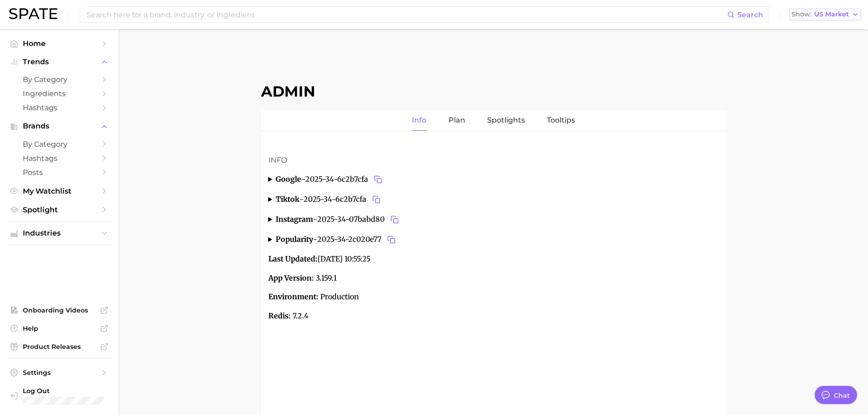 This screenshot has width=868, height=415. What do you see at coordinates (280, 316) in the screenshot?
I see `strong: Redis:` at bounding box center [280, 316].